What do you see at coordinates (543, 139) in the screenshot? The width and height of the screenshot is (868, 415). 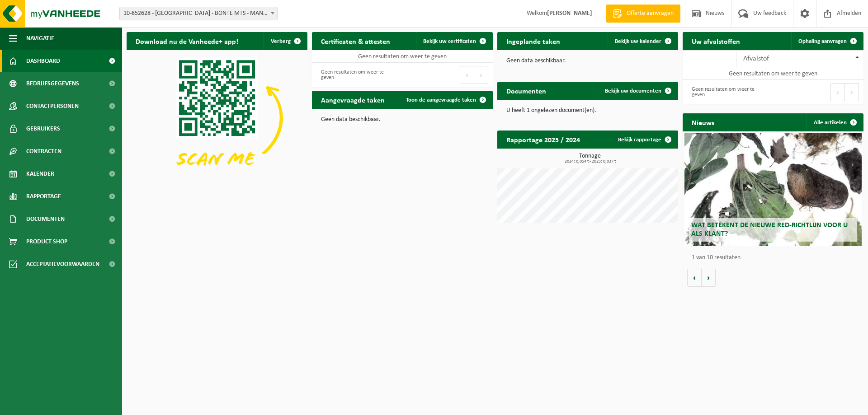 I see `h2: Rapportage 2025 / 2024` at bounding box center [543, 139].